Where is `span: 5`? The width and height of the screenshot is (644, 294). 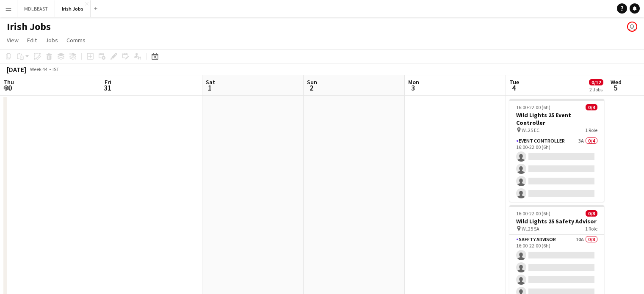
span: 5 is located at coordinates (615, 87).